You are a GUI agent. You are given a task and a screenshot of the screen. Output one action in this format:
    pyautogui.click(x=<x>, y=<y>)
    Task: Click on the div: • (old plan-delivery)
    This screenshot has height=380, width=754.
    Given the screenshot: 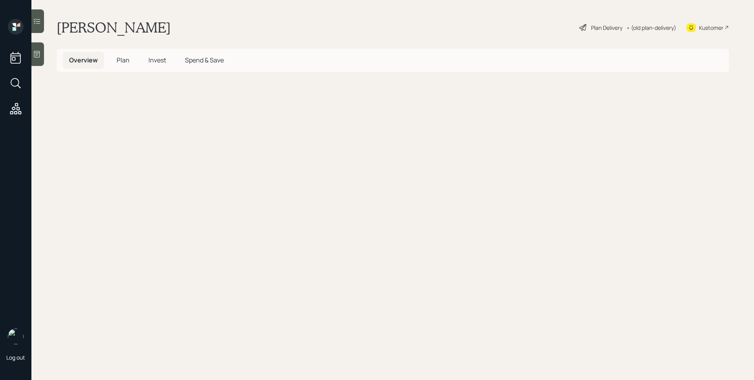 What is the action you would take?
    pyautogui.click(x=651, y=27)
    